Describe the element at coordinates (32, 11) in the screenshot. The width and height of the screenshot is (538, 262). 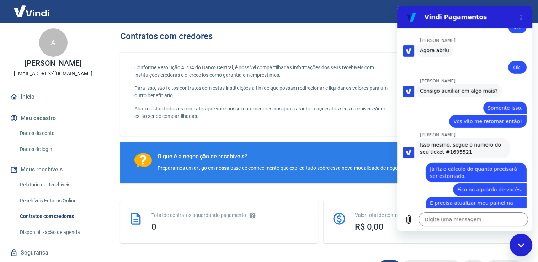
I see `img: Vindi` at that location.